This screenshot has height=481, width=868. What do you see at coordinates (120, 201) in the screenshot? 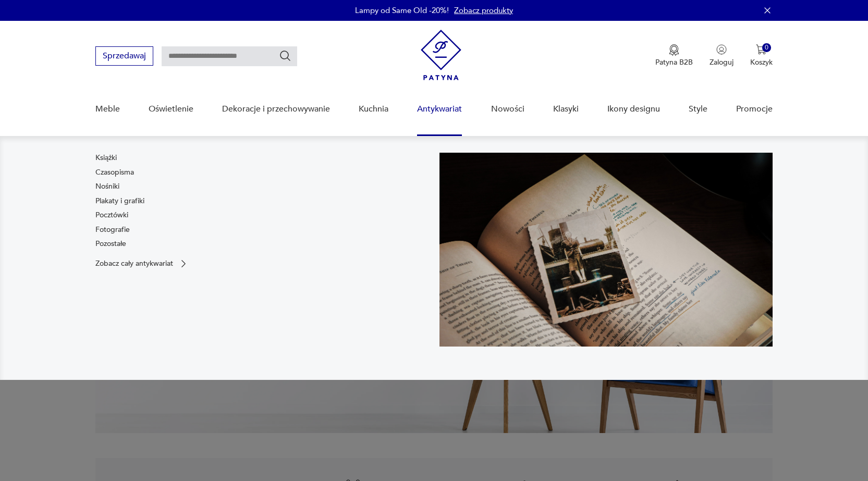
I see `a: Plakaty i grafiki` at bounding box center [120, 201].